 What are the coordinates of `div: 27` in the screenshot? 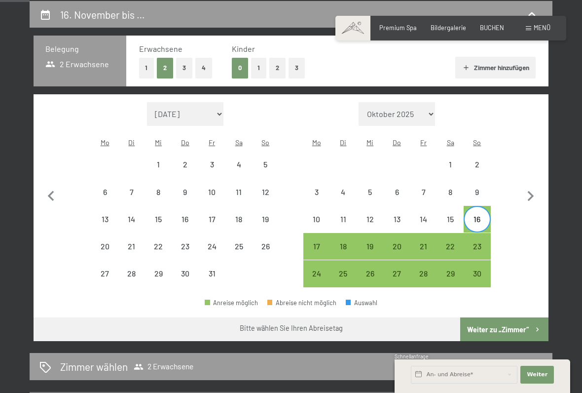 It's located at (105, 282).